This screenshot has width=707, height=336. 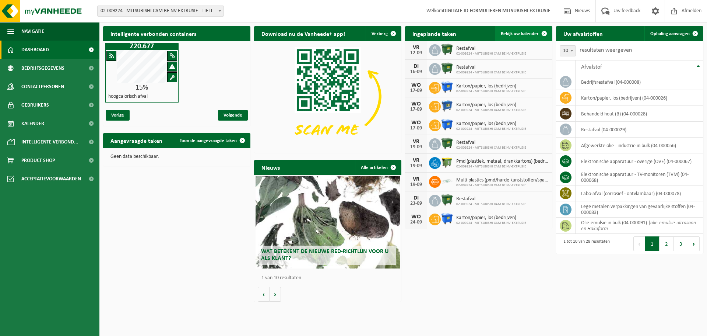 I want to click on td: restafval (04-000029), so click(x=640, y=129).